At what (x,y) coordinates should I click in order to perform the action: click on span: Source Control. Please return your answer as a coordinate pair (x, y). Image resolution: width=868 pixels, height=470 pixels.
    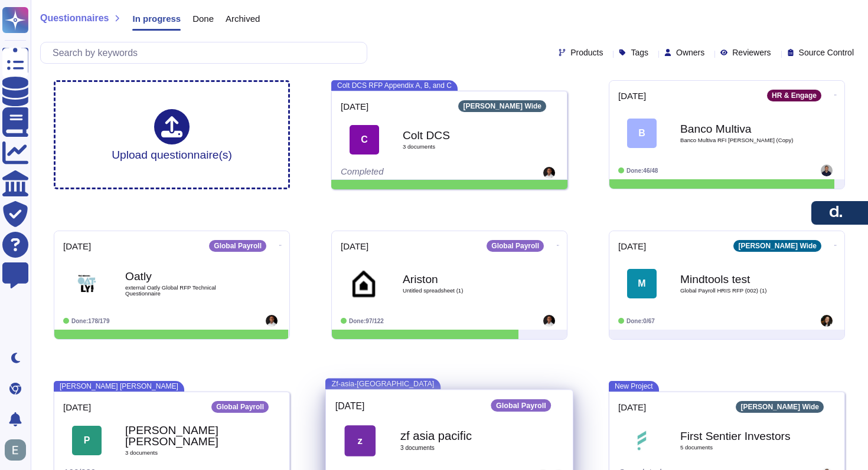
    Looking at the image, I should click on (826, 53).